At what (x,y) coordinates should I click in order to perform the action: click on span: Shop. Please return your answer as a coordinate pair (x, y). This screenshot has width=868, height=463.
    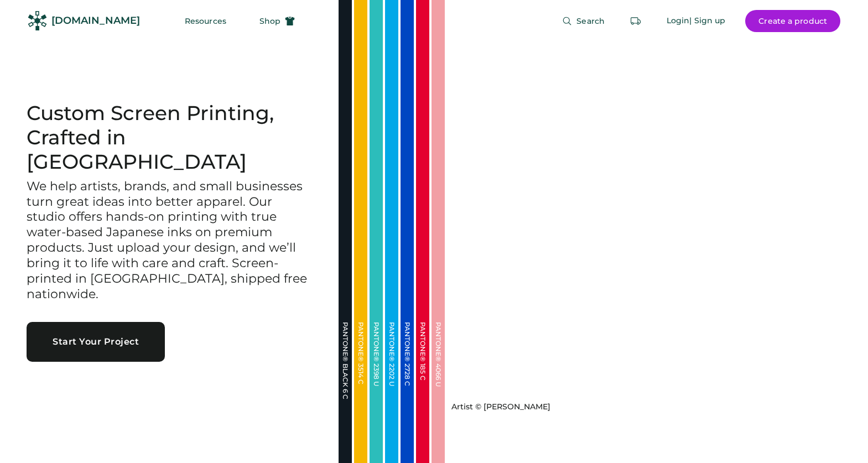
    Looking at the image, I should click on (270, 21).